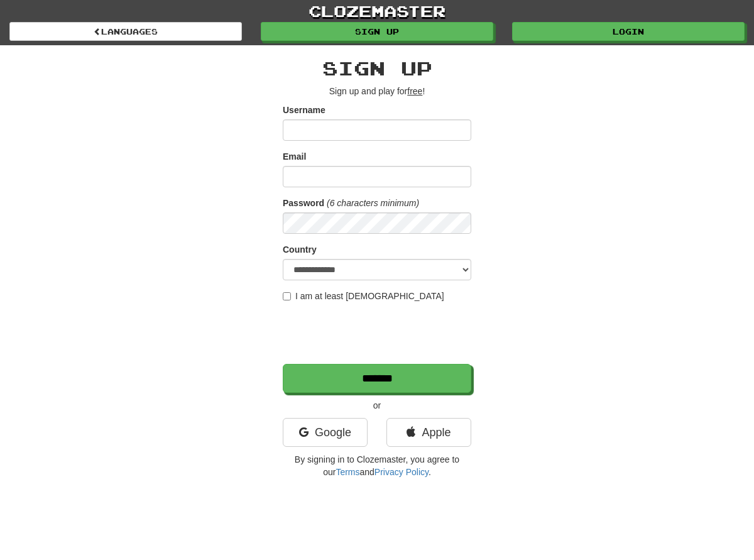 This screenshot has width=754, height=560. What do you see at coordinates (629, 31) in the screenshot?
I see `a: Login` at bounding box center [629, 31].